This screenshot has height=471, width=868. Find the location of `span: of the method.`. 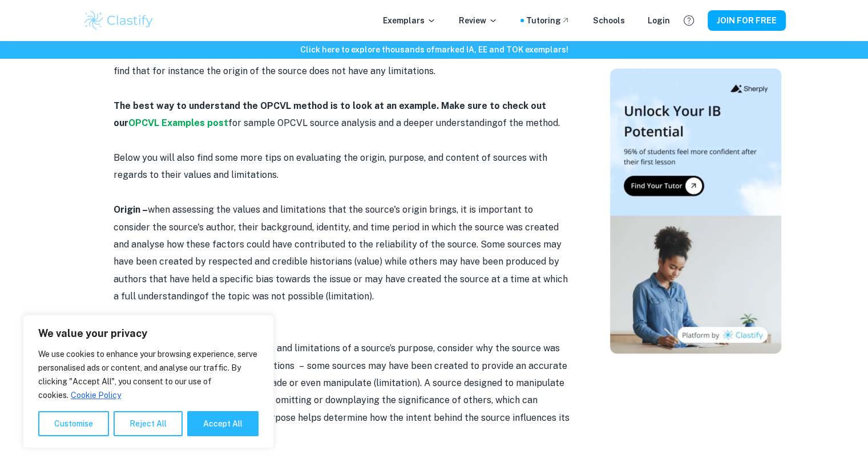

span: of the method. is located at coordinates (528, 123).